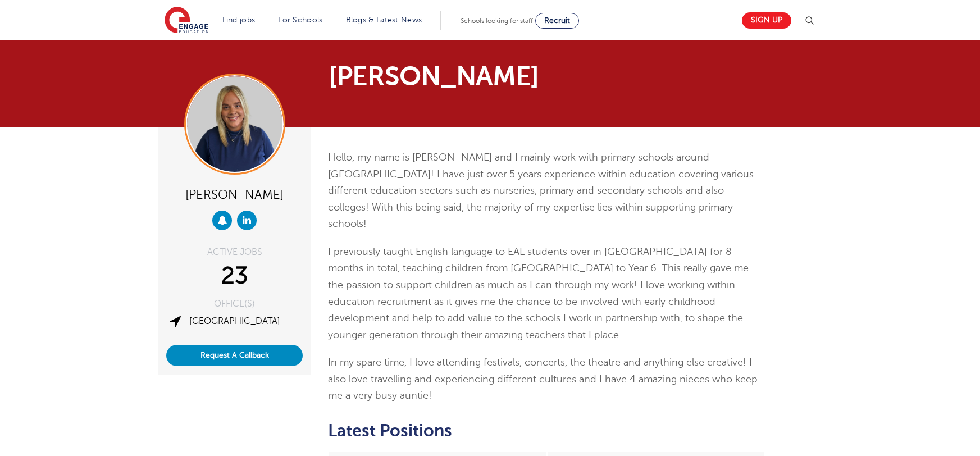 The width and height of the screenshot is (980, 456). What do you see at coordinates (234, 252) in the screenshot?
I see `div: ACTIVE JOBS` at bounding box center [234, 252].